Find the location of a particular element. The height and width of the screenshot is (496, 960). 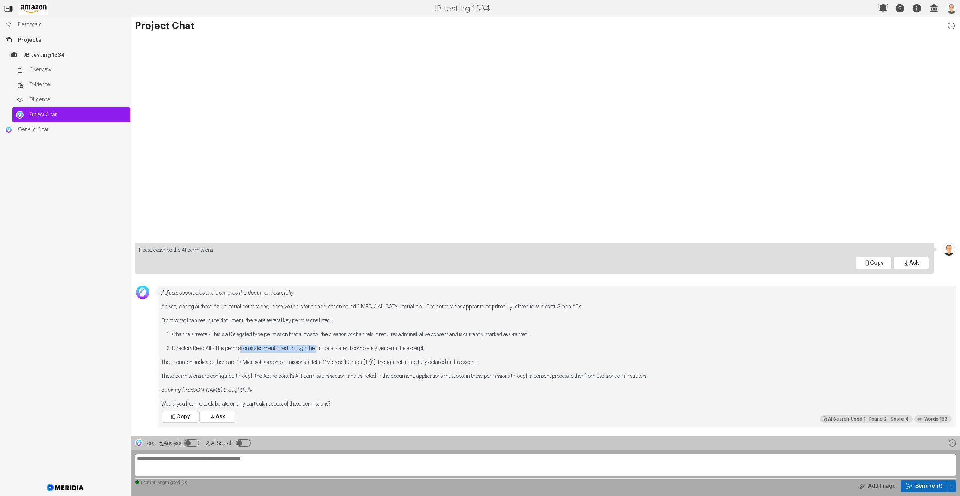

img: Generic Chat is located at coordinates (9, 130).